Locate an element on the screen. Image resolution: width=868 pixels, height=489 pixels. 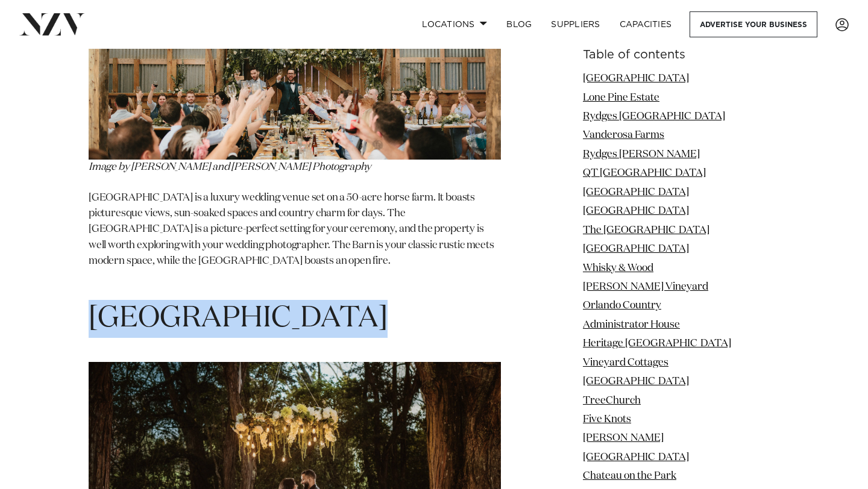
img: nzv-logo.png is located at coordinates (52, 24).